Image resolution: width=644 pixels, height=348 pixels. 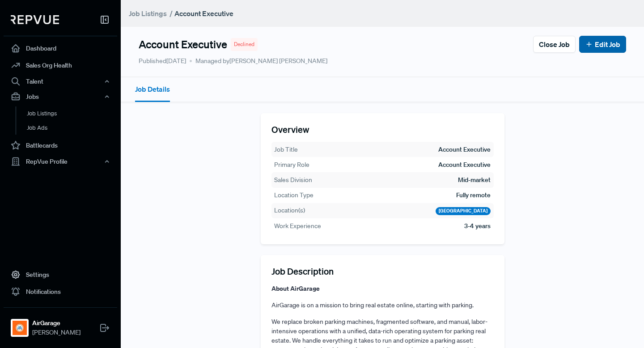 What do you see at coordinates (57, 323) in the screenshot?
I see `strong: AirGarage` at bounding box center [57, 323].